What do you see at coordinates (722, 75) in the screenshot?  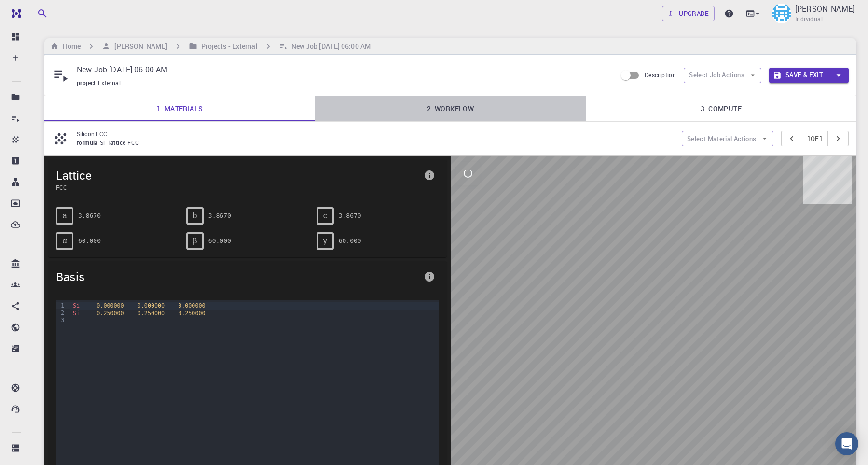 I see `button: Select Job Actions` at bounding box center [722, 75].